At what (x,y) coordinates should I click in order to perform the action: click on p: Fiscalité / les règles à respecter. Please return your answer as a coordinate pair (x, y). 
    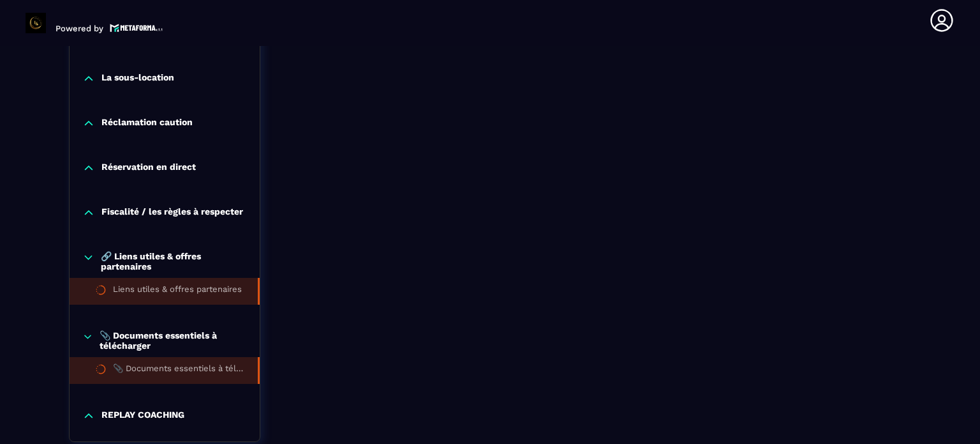
    Looking at the image, I should click on (172, 212).